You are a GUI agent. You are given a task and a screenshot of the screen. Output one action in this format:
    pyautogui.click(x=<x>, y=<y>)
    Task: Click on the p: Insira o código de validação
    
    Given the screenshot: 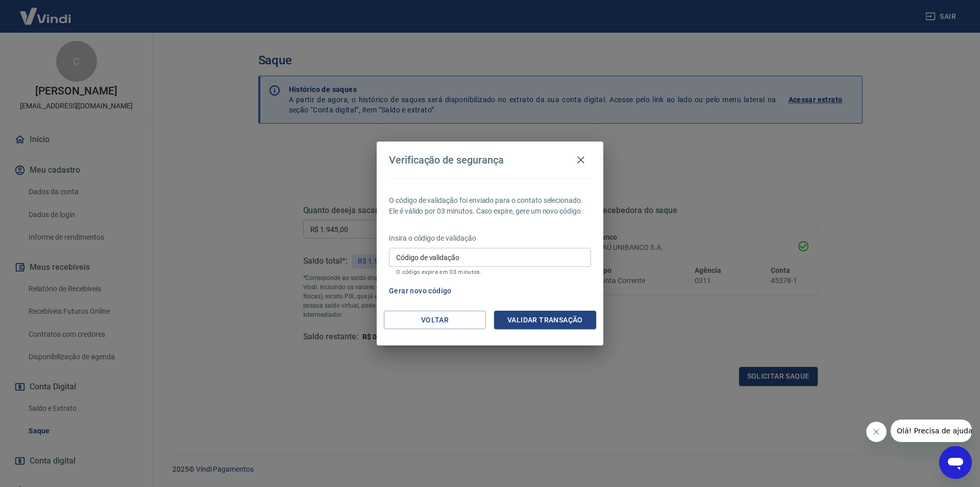 What is the action you would take?
    pyautogui.click(x=490, y=238)
    